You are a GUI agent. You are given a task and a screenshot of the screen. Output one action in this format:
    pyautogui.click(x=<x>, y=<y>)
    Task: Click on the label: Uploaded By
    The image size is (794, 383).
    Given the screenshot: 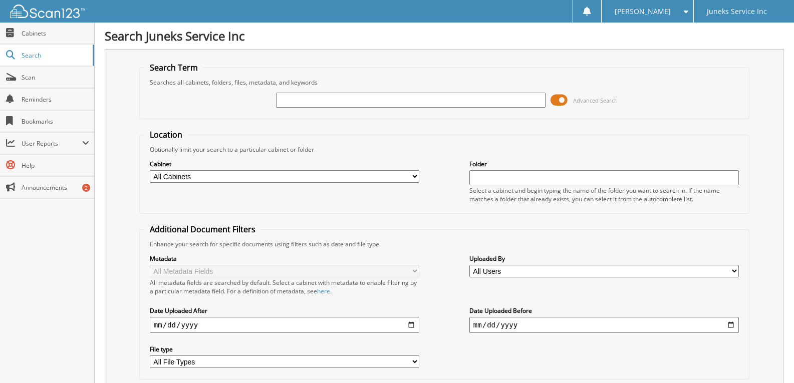 What is the action you would take?
    pyautogui.click(x=604, y=259)
    